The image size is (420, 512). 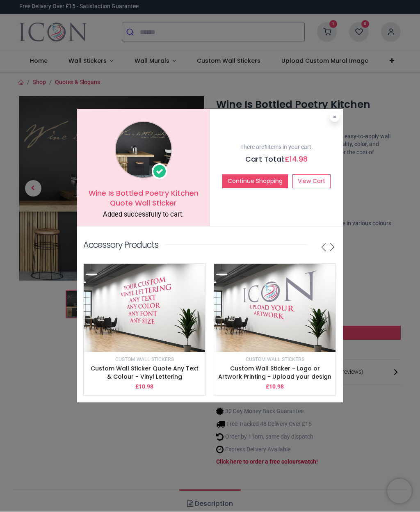 I want to click on div: Added successfully to cart., so click(x=143, y=215).